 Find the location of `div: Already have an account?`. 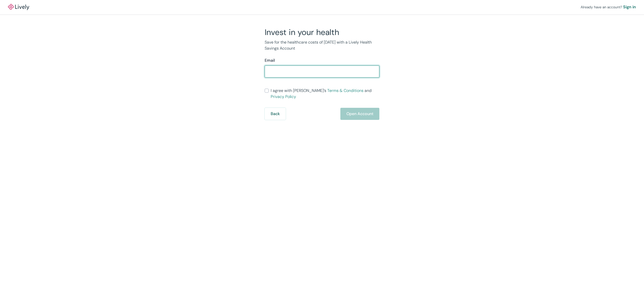

div: Already have an account? is located at coordinates (609, 7).